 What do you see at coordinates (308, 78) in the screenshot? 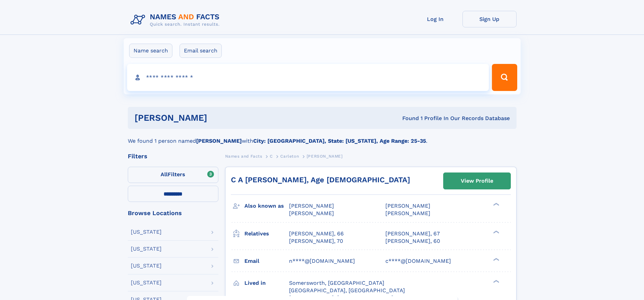
I see `input: search input` at bounding box center [308, 78].